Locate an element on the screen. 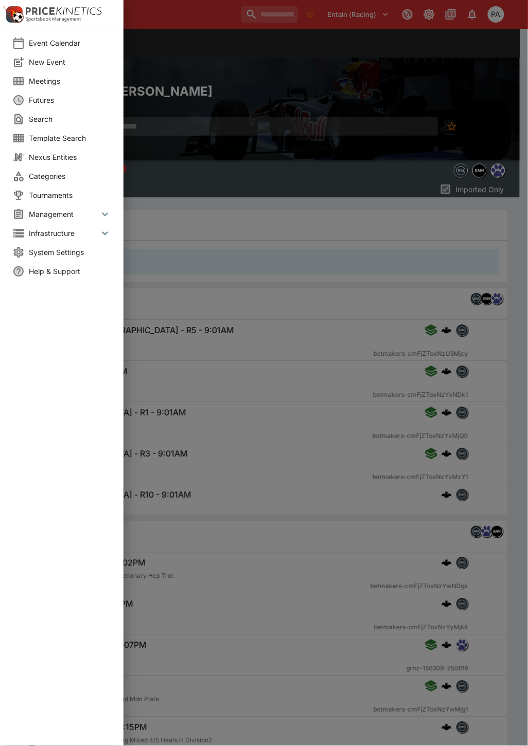 This screenshot has width=528, height=746. span: Infrastructure is located at coordinates (64, 233).